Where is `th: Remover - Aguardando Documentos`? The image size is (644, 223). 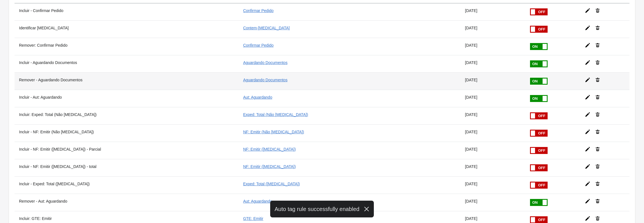 th: Remover - Aguardando Documentos is located at coordinates (127, 81).